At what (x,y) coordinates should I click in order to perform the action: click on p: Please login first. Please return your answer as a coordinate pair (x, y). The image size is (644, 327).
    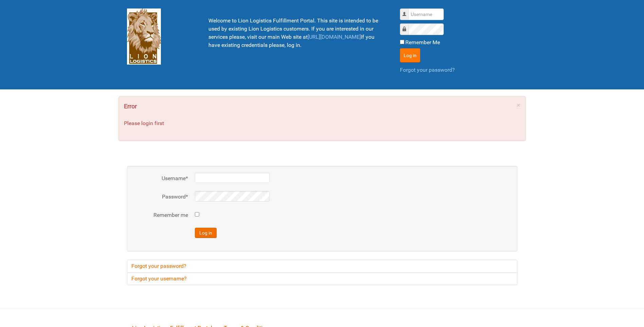
    Looking at the image, I should click on (322, 123).